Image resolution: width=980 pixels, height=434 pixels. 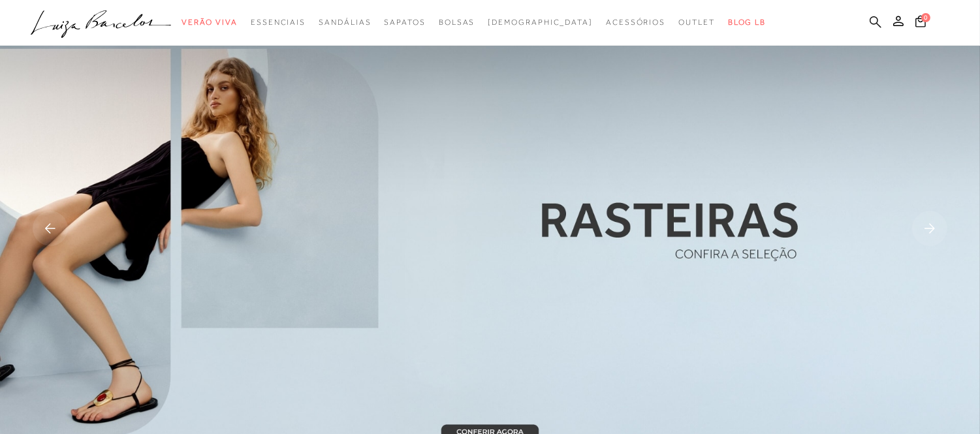 I want to click on span: BLOG LB, so click(x=747, y=23).